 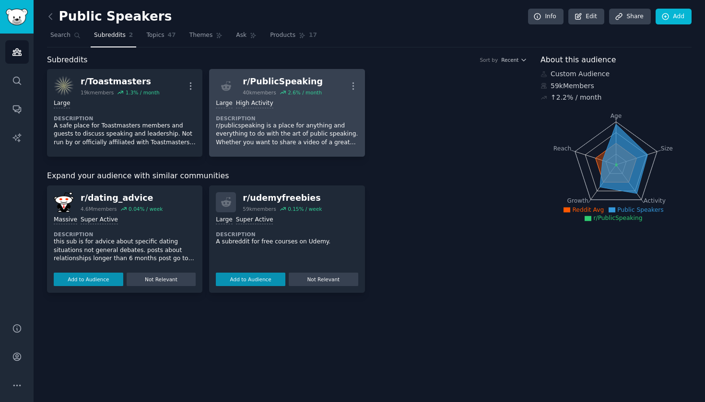 What do you see at coordinates (201, 35) in the screenshot?
I see `span: Themes` at bounding box center [201, 35].